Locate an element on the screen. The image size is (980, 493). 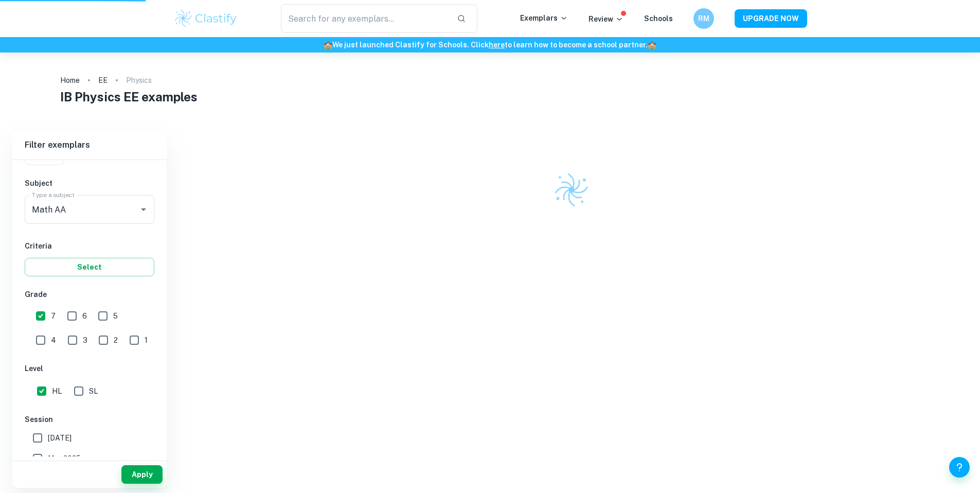
label: Type a subject is located at coordinates (53, 194).